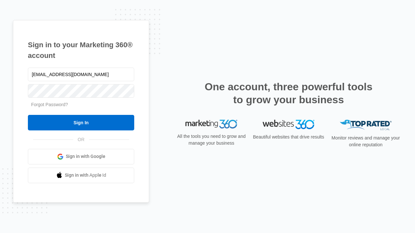 Image resolution: width=415 pixels, height=233 pixels. Describe the element at coordinates (81, 123) in the screenshot. I see `input: Sign In` at that location.